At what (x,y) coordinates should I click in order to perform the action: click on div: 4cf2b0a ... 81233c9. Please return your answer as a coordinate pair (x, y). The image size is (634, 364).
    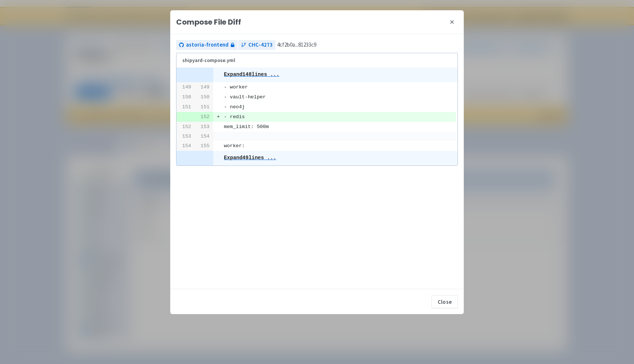
    Looking at the image, I should click on (317, 45).